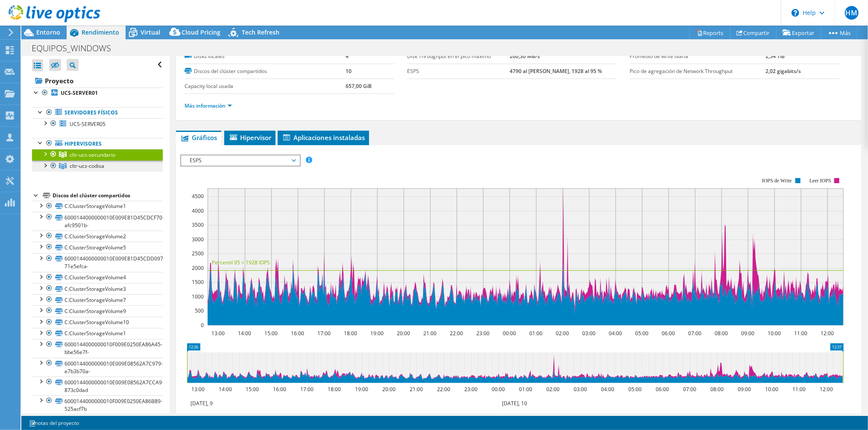 Image resolution: width=868 pixels, height=430 pixels. I want to click on span: Tech Refresh, so click(260, 32).